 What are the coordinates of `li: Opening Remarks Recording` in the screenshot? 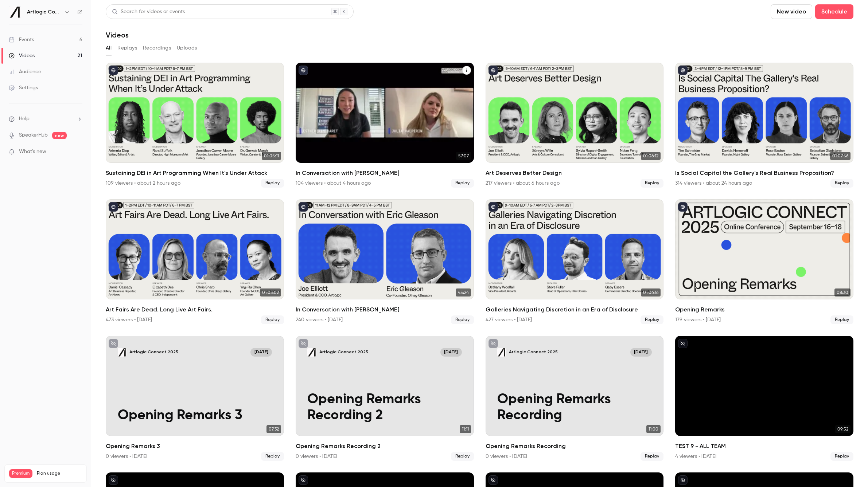 It's located at (574, 398).